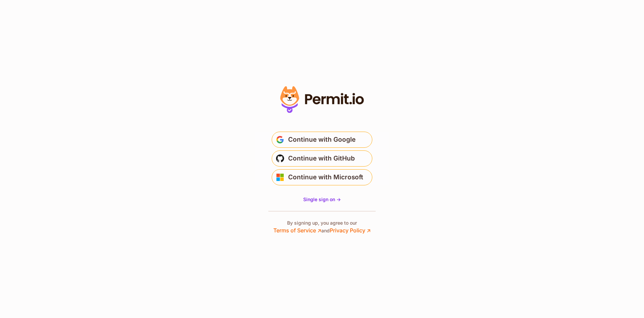  I want to click on p: By signing up, you agree to our and, so click(322, 227).